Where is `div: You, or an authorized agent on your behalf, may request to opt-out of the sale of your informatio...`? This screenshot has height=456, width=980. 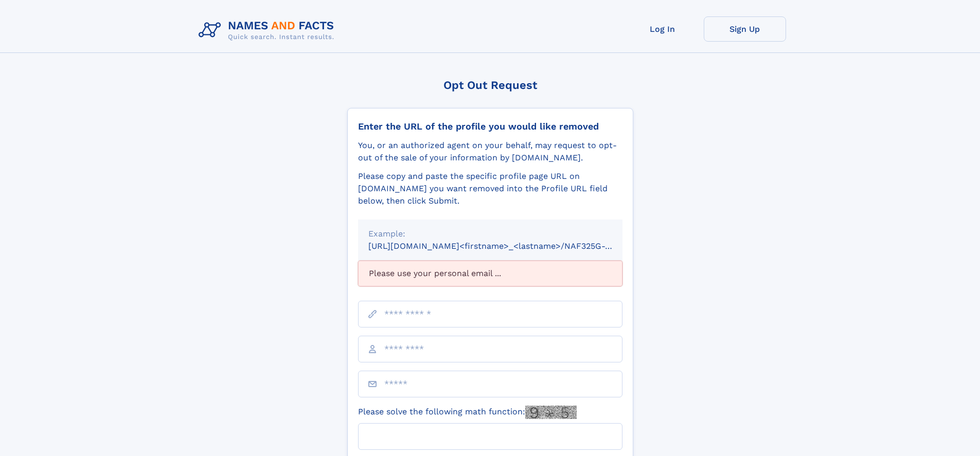 div: You, or an authorized agent on your behalf, may request to opt-out of the sale of your informatio... is located at coordinates (490, 152).